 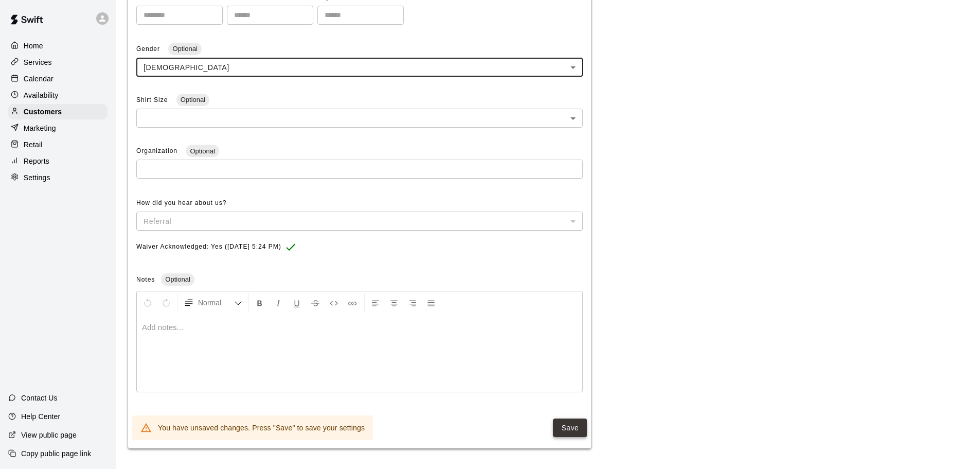 What do you see at coordinates (49, 435) in the screenshot?
I see `p: View public page` at bounding box center [49, 435].